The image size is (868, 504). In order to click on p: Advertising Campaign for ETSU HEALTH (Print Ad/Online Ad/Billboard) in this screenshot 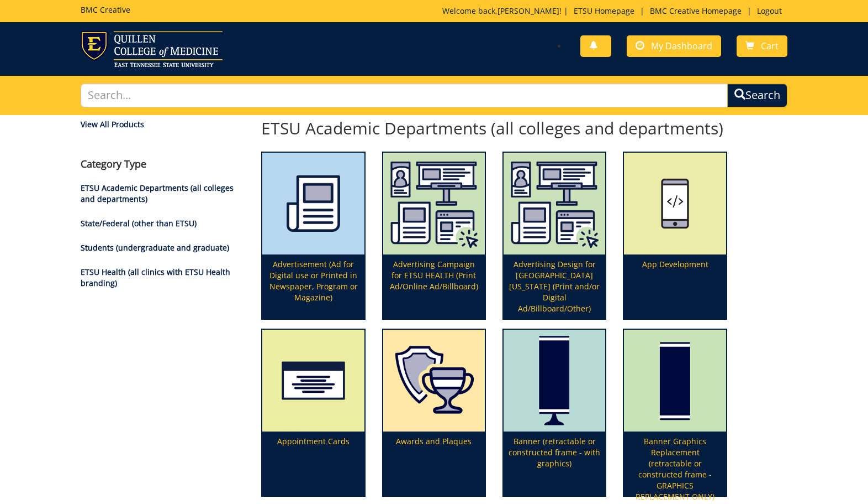, I will do `click(434, 286)`.